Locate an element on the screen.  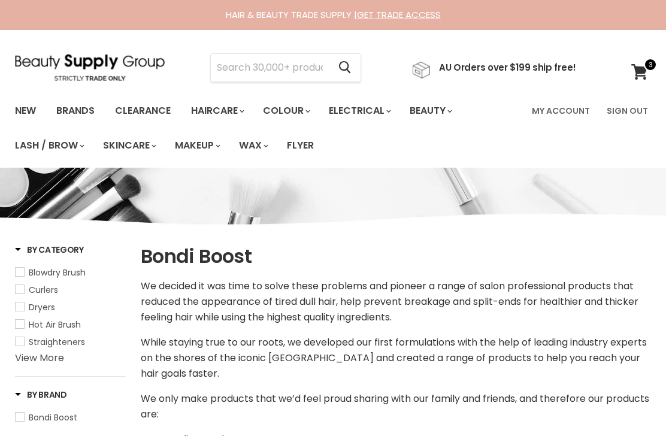
span: Curlers is located at coordinates (43, 290).